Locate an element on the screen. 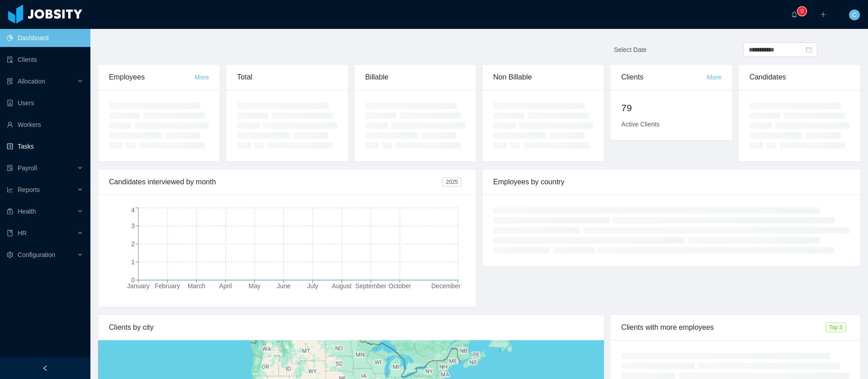 The height and width of the screenshot is (379, 868). div: Non Billable is located at coordinates (543, 77).